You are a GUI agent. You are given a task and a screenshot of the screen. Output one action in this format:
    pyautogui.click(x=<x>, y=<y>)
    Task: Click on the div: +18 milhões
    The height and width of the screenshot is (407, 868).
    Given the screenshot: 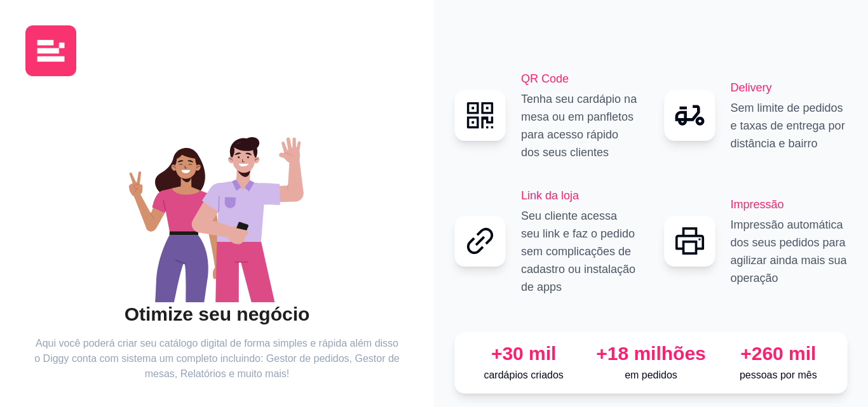 What is the action you would take?
    pyautogui.click(x=651, y=354)
    